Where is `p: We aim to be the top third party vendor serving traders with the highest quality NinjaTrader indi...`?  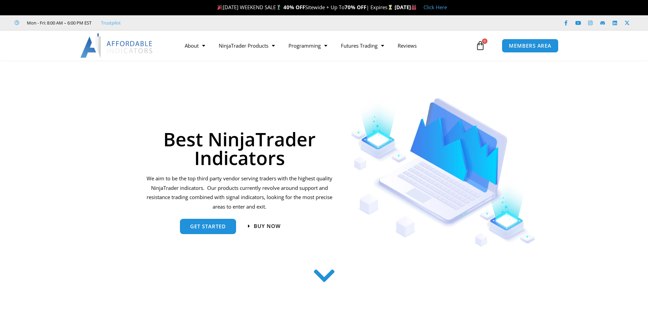
p: We aim to be the top third party vendor serving traders with the highest quality NinjaTrader indi... is located at coordinates (239, 192).